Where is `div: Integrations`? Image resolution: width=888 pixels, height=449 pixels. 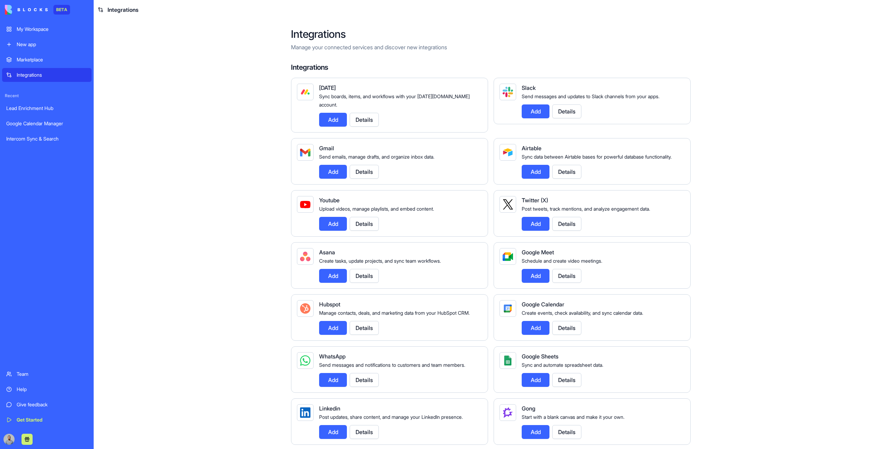 div: Integrations is located at coordinates (52, 75).